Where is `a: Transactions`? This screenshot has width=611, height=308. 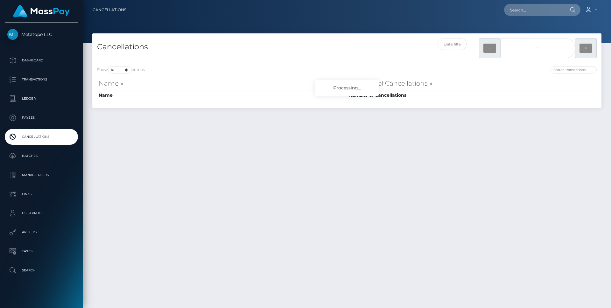
a: Transactions is located at coordinates (41, 80).